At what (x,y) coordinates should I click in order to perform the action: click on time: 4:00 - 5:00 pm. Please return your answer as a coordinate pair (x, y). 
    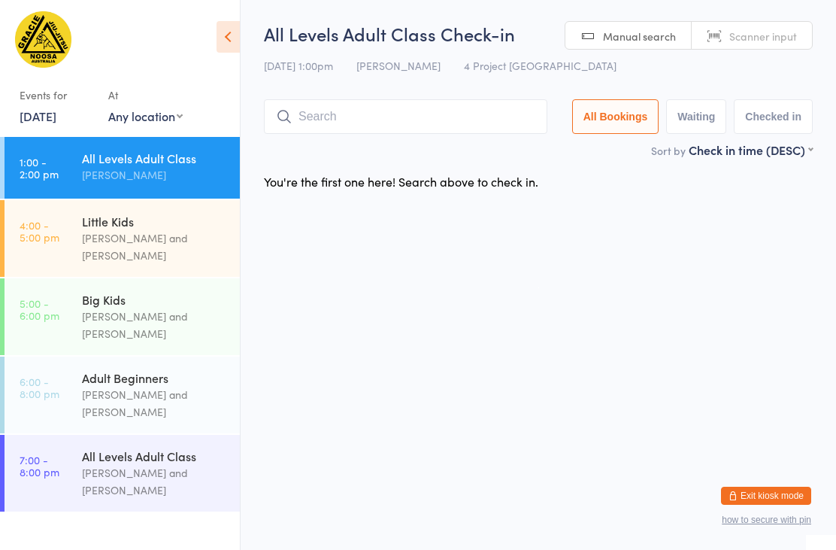
    Looking at the image, I should click on (39, 231).